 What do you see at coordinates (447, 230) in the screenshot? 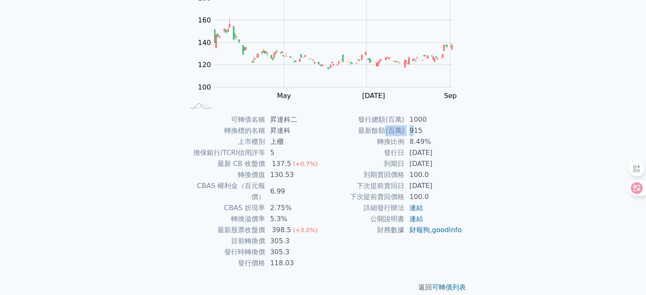
I see `a: goodinfo` at bounding box center [447, 230].